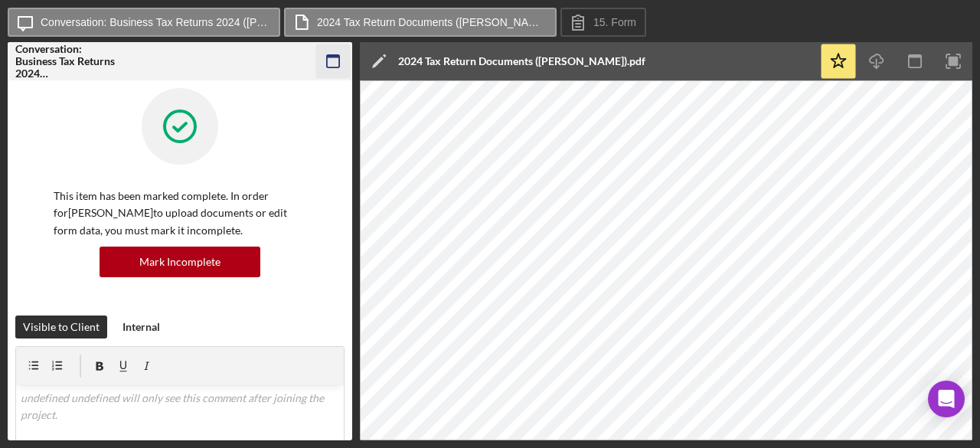 The image size is (980, 448). What do you see at coordinates (615, 23) in the screenshot?
I see `label: 15. Form` at bounding box center [615, 23].